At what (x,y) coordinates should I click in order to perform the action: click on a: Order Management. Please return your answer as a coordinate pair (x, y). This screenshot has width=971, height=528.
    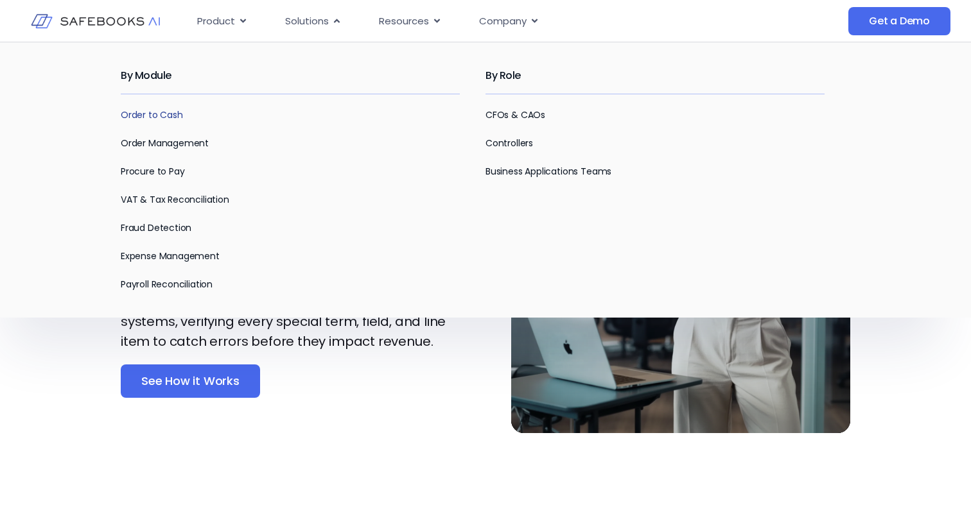
    Looking at the image, I should click on (164, 143).